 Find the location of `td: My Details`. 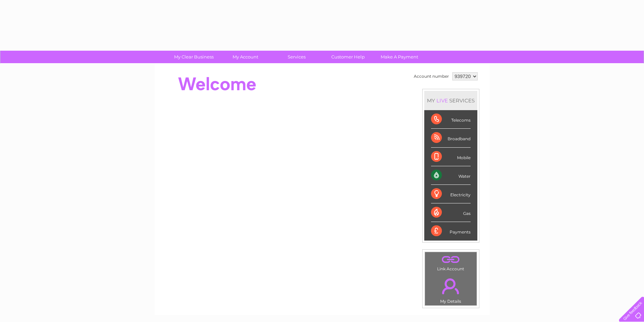

td: My Details is located at coordinates (451, 289).